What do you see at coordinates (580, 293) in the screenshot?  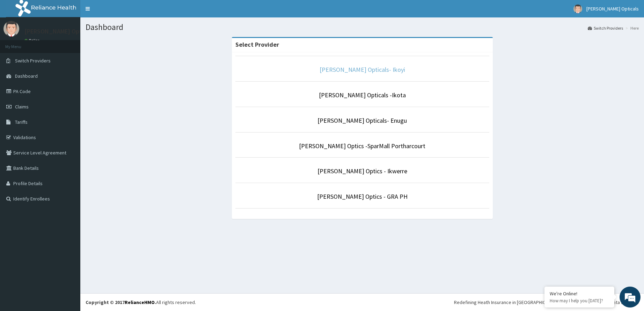 I see `div: We're Online!` at bounding box center [580, 293].